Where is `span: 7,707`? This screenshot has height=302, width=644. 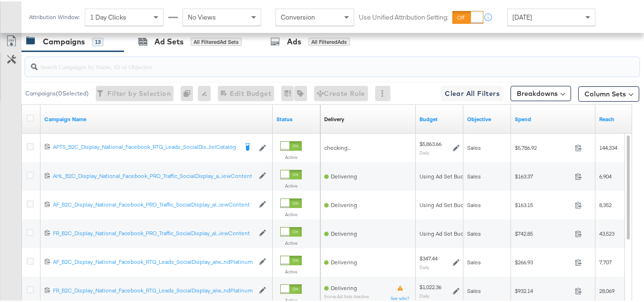 span: 7,707 is located at coordinates (606, 261).